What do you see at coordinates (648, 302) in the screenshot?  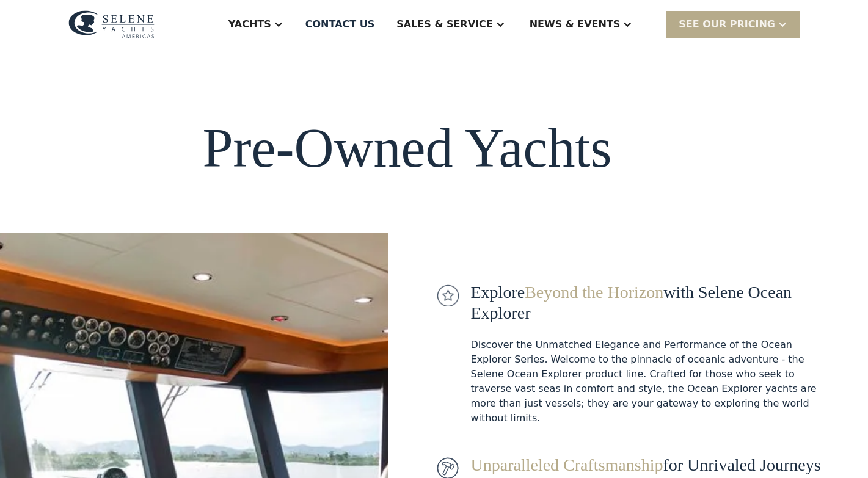 I see `div: Explore with Selene Ocean Explorer` at bounding box center [648, 302].